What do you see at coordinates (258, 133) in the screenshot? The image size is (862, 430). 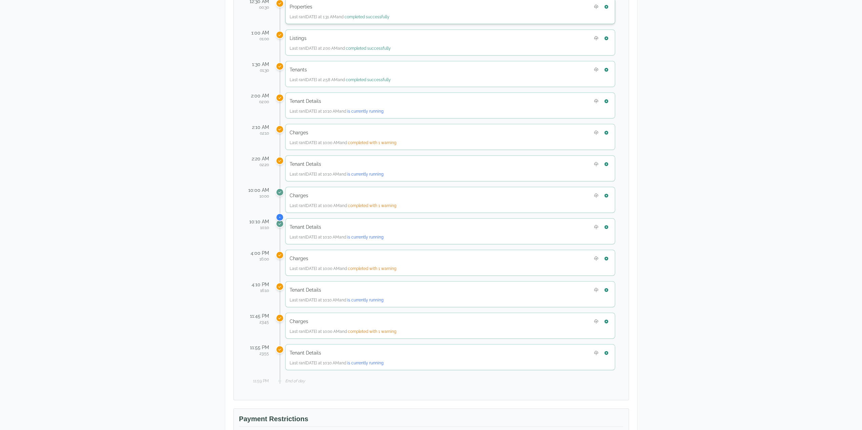 I see `div: 02:10` at bounding box center [258, 133].